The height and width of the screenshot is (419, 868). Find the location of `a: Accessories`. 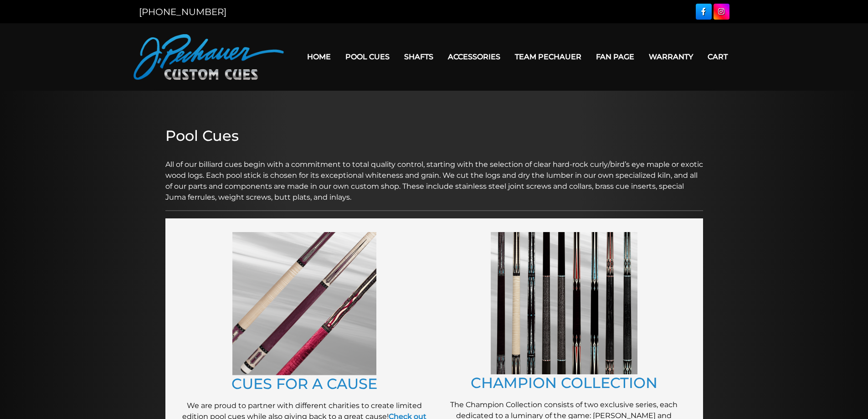

a: Accessories is located at coordinates (474, 57).